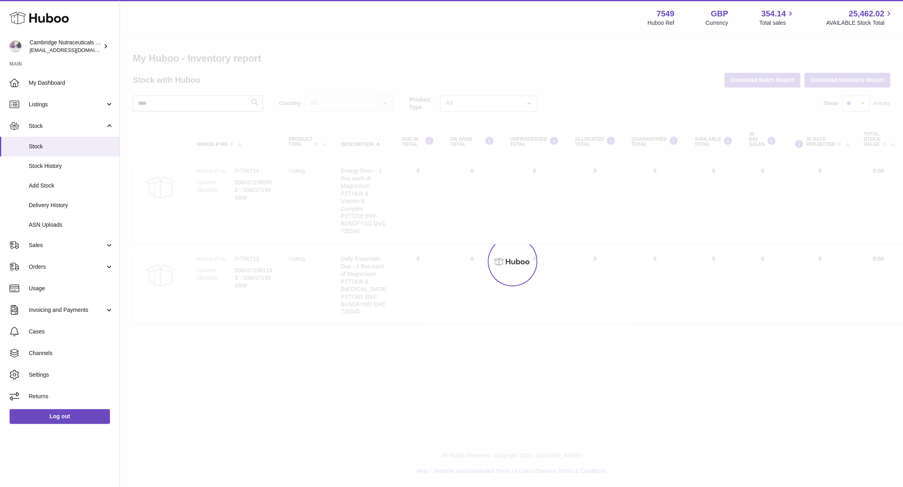  What do you see at coordinates (71, 332) in the screenshot?
I see `span: Cases` at bounding box center [71, 332].